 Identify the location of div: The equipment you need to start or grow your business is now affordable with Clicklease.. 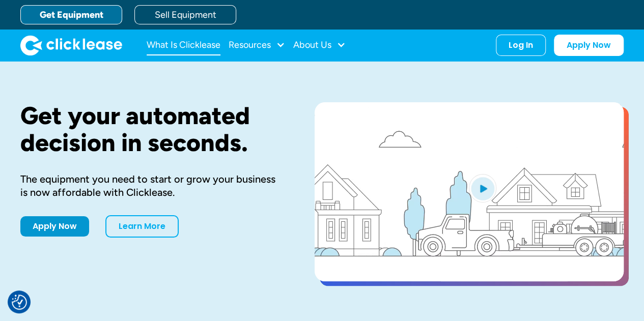
(151, 186).